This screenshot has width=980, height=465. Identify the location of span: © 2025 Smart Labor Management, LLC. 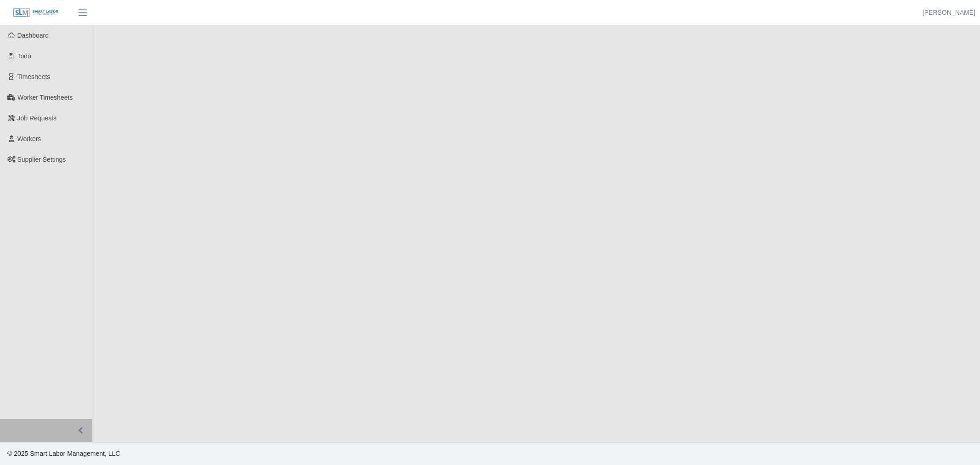
(64, 453).